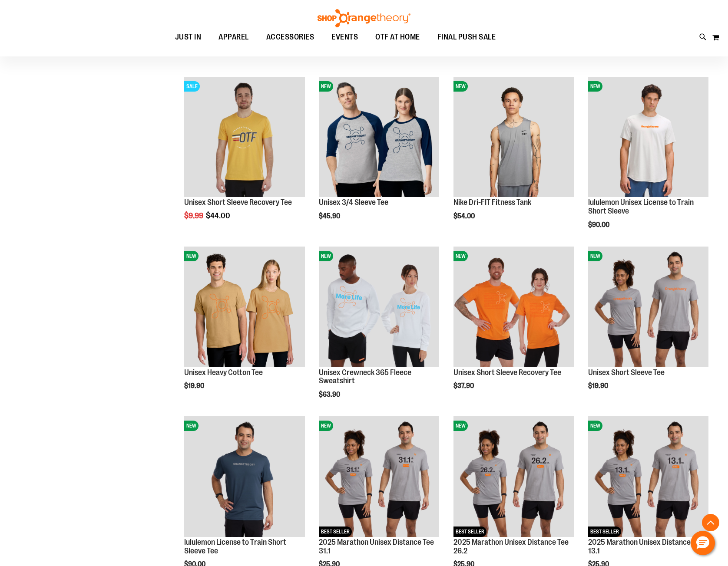 Image resolution: width=728 pixels, height=566 pixels. Describe the element at coordinates (290, 37) in the screenshot. I see `span: ACCESSORIES` at that location.